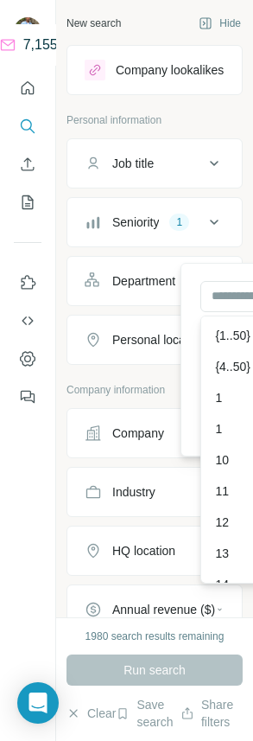 This screenshot has width=253, height=741. Describe the element at coordinates (155, 637) in the screenshot. I see `div: 1980 search results remaining` at that location.